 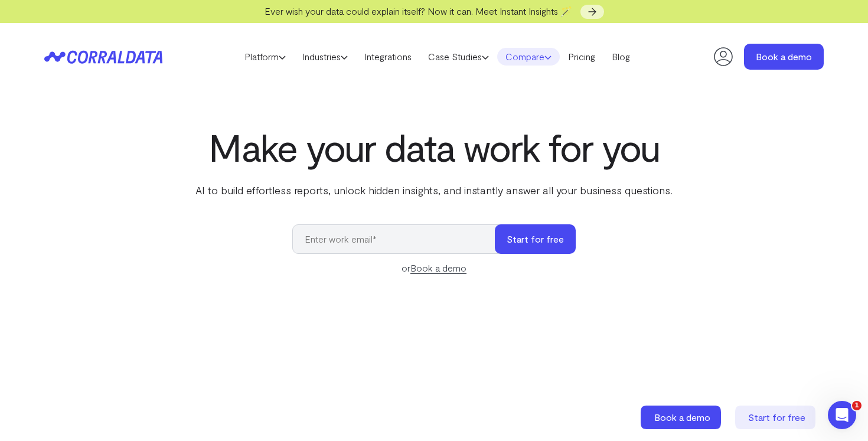 What do you see at coordinates (434, 190) in the screenshot?
I see `p: AI to build effortless reports, unlock hidden insights, and instantly answer all your business qu...` at bounding box center [434, 190].